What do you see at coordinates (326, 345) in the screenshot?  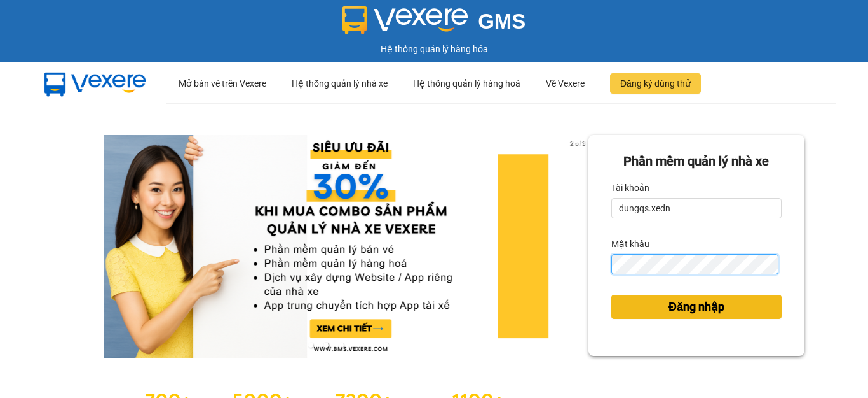 I see `li: slide item 2` at bounding box center [326, 345].